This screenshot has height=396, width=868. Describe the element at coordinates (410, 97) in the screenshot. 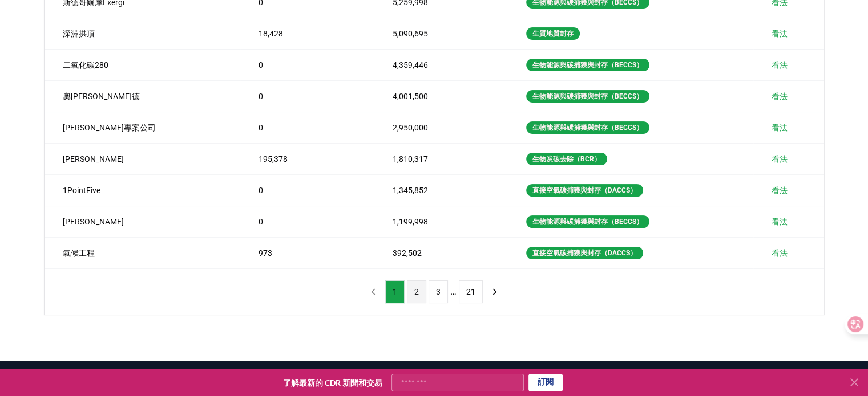

I see `font: 4,001,500` at that location.